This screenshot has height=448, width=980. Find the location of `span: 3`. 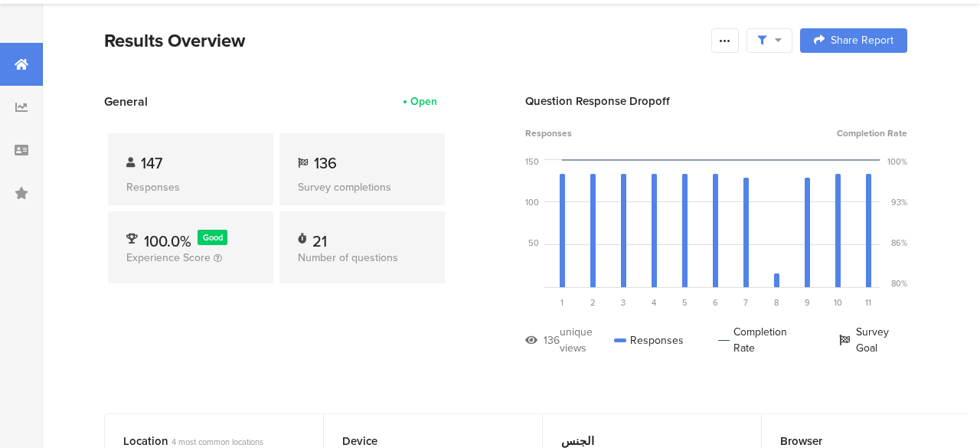

span: 3 is located at coordinates (623, 303).